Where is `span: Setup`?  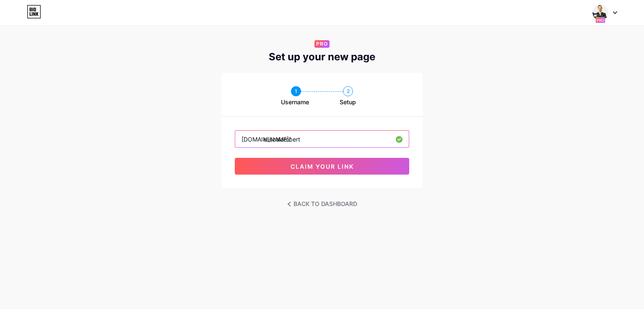 span: Setup is located at coordinates (347, 102).